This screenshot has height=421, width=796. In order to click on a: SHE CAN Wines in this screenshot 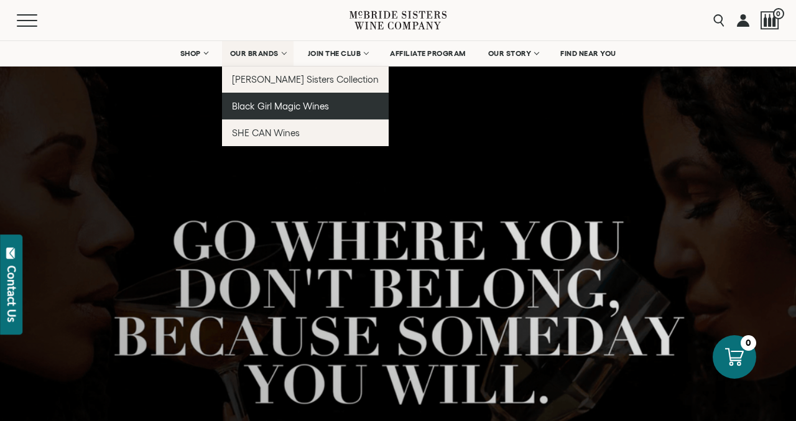, I will do `click(305, 132)`.